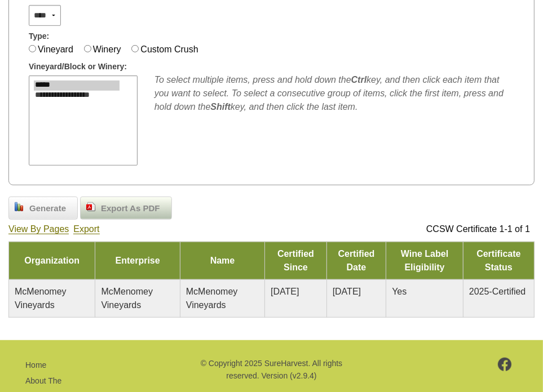 Image resolution: width=543 pixels, height=392 pixels. I want to click on b: Shift, so click(221, 107).